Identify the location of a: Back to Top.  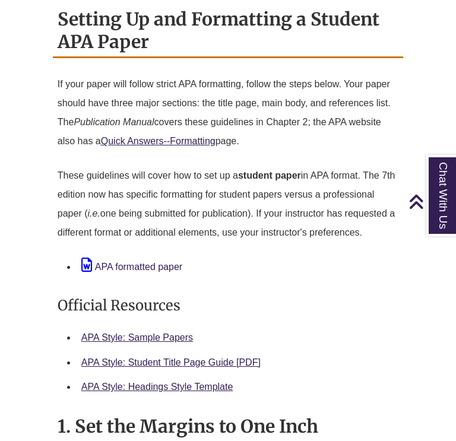
(431, 201).